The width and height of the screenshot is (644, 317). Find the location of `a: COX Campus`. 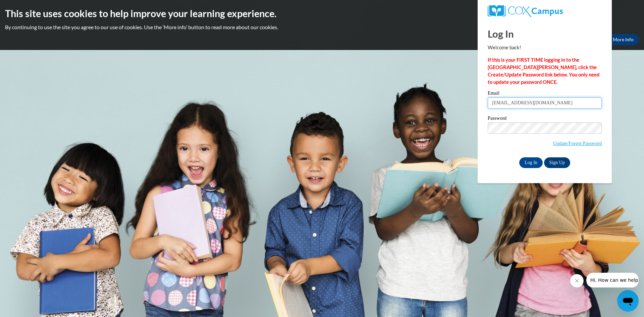

a: COX Campus is located at coordinates (545, 11).